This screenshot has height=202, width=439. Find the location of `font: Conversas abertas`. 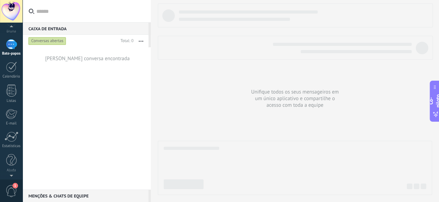

font: Conversas abertas is located at coordinates (47, 41).